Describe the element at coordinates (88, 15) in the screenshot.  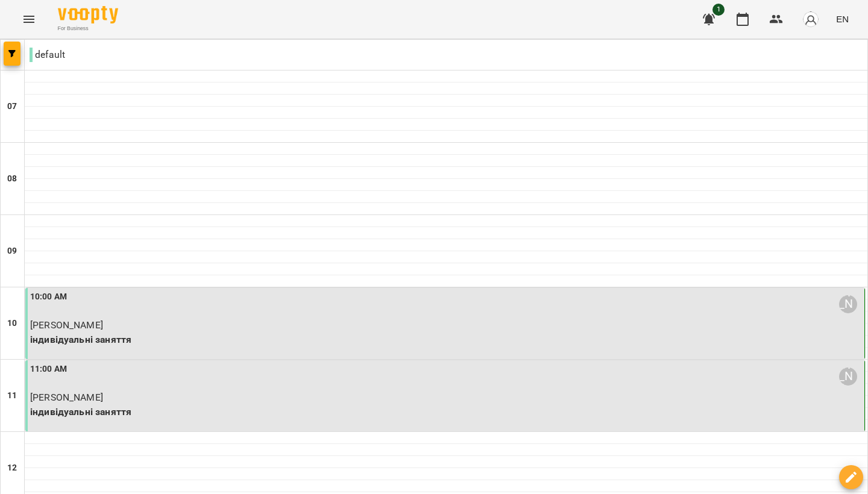
I see `img: Voopty Logo` at that location.